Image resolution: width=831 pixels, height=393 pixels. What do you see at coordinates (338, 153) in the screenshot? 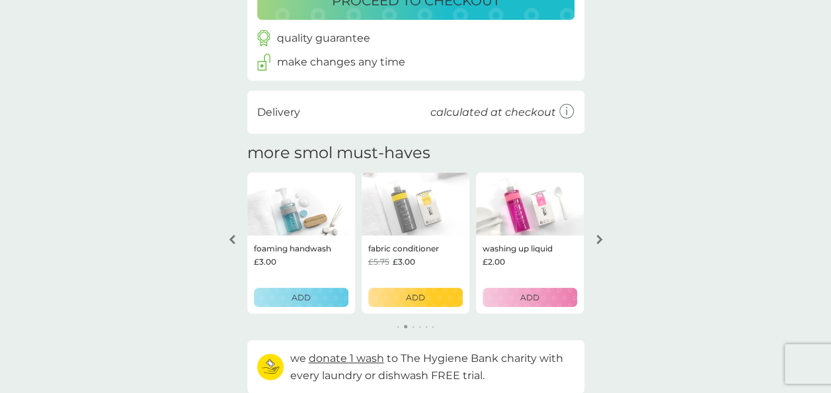
I see `h2: more smol must-haves` at bounding box center [338, 153].